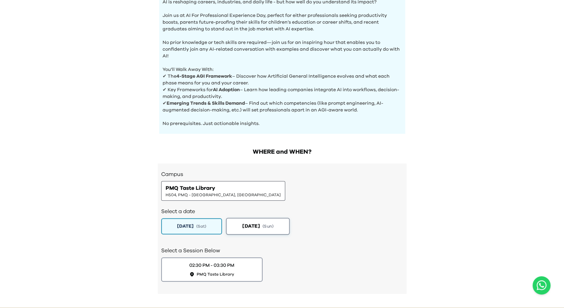  I want to click on p: No prior knowledge or tech skills are required—join us for an inspiring hour that enables you to ..., so click(282, 46).